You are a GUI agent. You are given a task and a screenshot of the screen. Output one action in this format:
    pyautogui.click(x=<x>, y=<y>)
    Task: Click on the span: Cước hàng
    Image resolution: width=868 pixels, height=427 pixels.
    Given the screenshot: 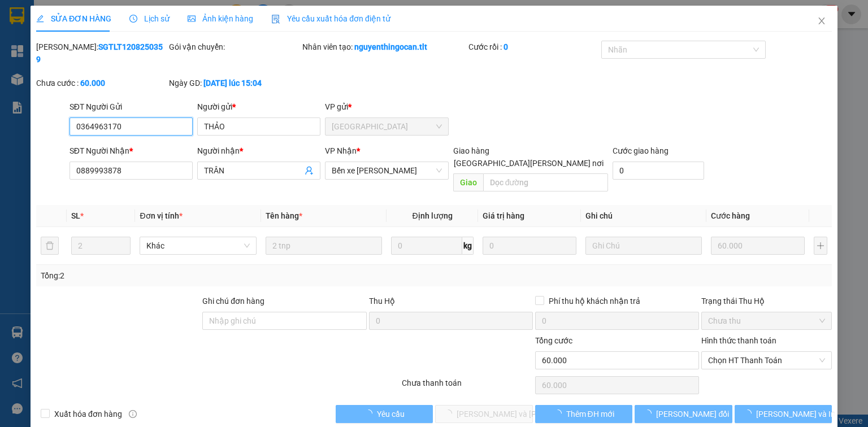 What is the action you would take?
    pyautogui.click(x=730, y=216)
    